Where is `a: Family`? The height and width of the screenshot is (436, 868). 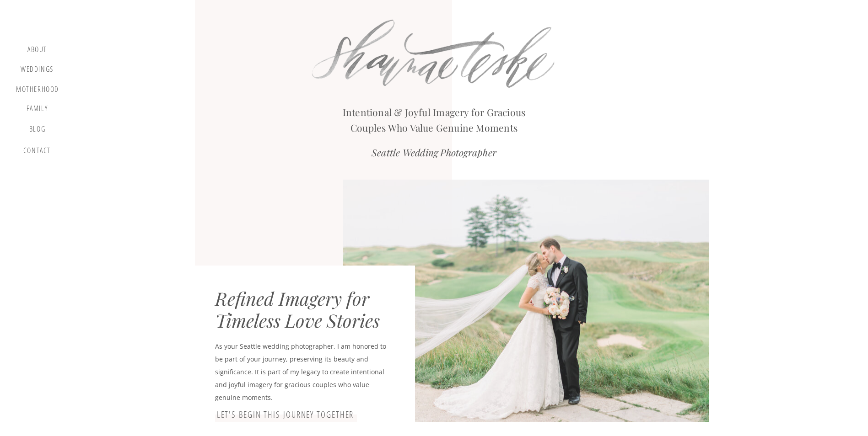
a: Family is located at coordinates (37, 111).